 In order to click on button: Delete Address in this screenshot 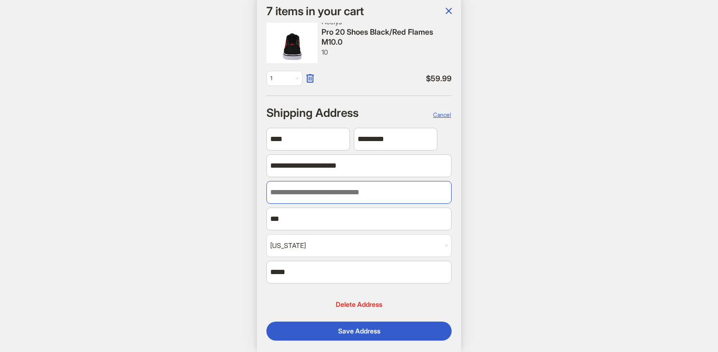, I will do `click(359, 304)`.